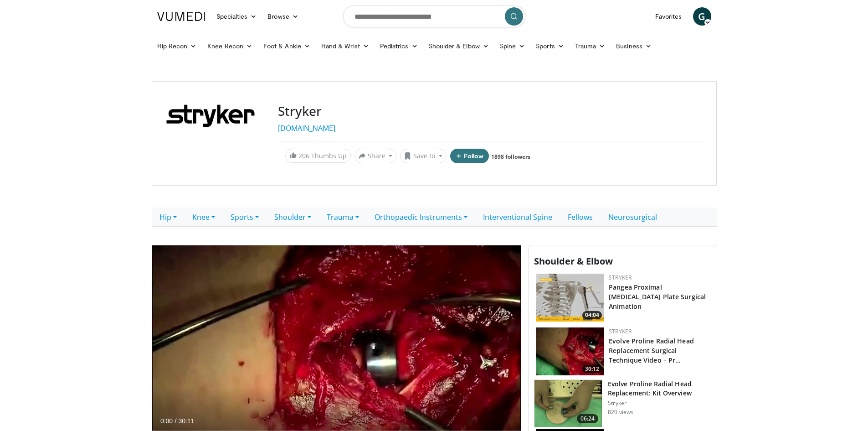  Describe the element at coordinates (167, 421) in the screenshot. I see `span: 0:00` at that location.